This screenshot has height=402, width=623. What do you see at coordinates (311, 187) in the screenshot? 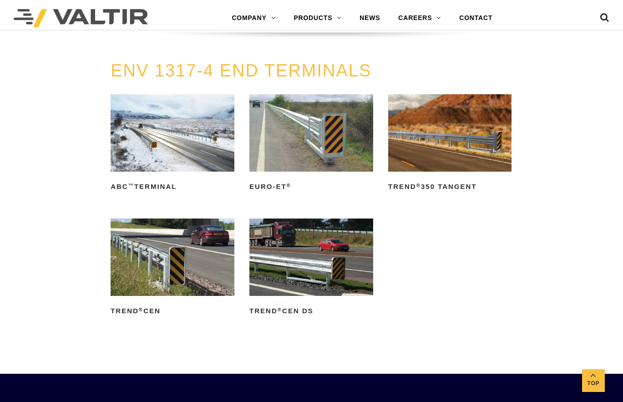
I see `h2: Euro-ET` at bounding box center [311, 187].